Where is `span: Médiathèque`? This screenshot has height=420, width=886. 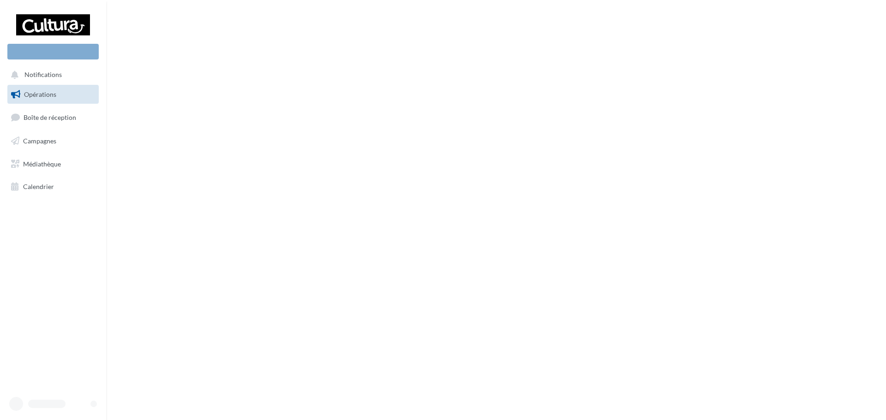 span: Médiathèque is located at coordinates (42, 163).